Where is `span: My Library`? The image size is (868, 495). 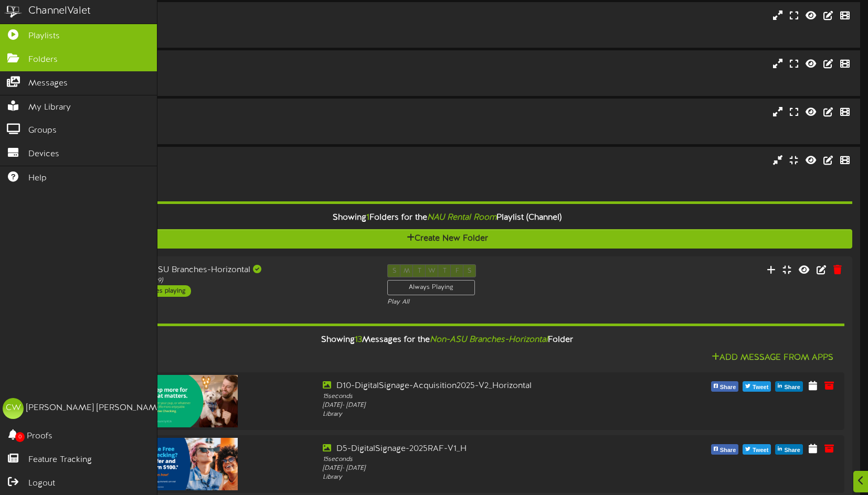 span: My Library is located at coordinates (50, 108).